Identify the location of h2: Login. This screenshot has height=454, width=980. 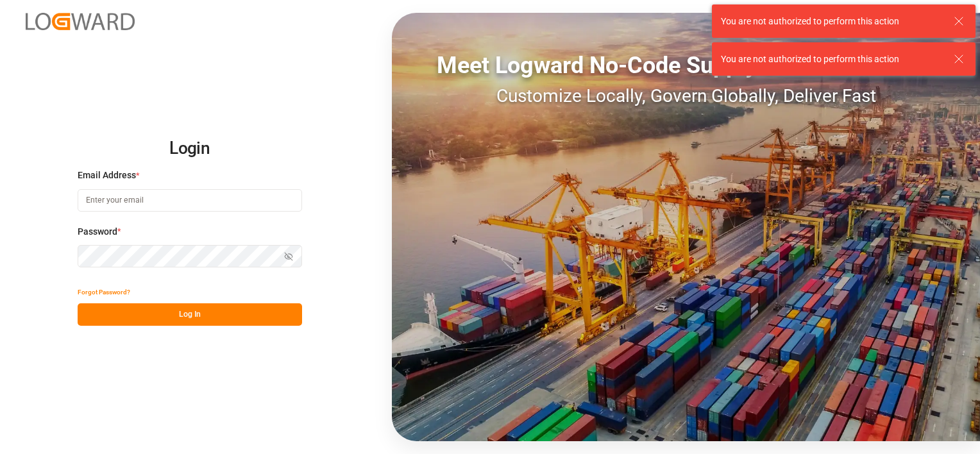
(190, 149).